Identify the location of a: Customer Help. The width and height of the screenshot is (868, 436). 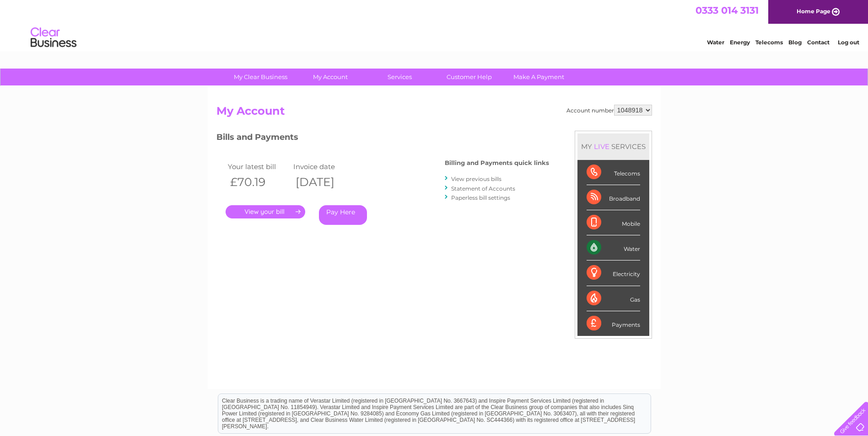
(469, 77).